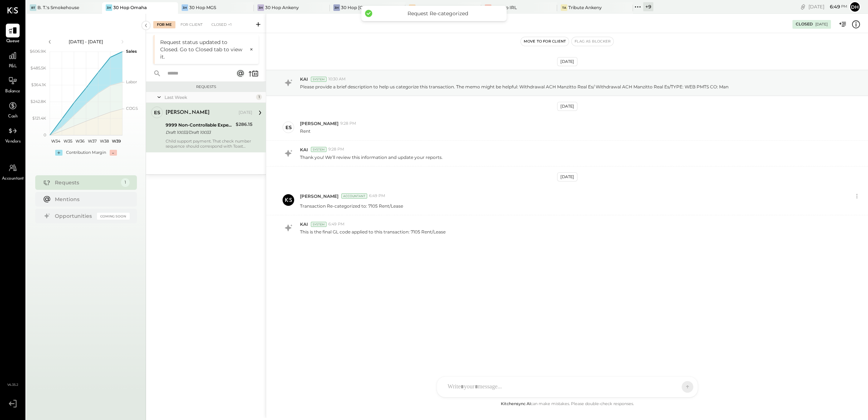 The image size is (868, 420). I want to click on p: Thank you! We’ll review this information and update your reports., so click(371, 157).